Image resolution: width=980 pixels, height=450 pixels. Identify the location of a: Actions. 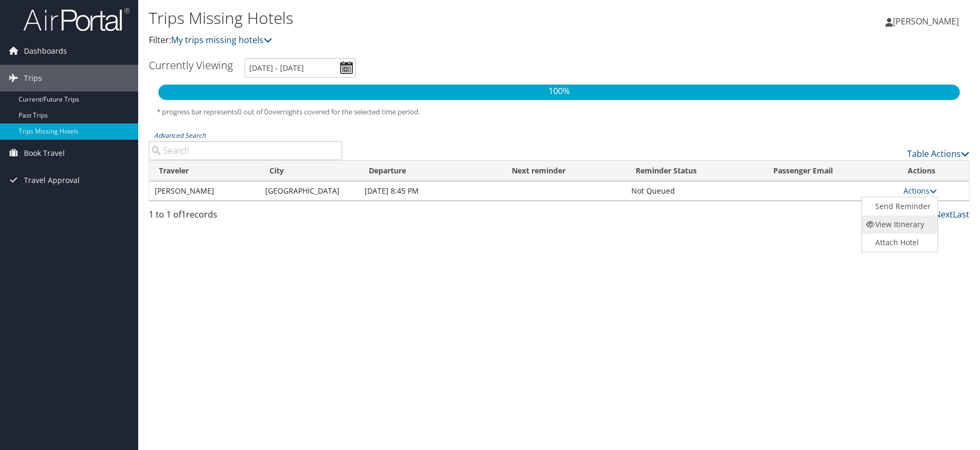
(920, 191).